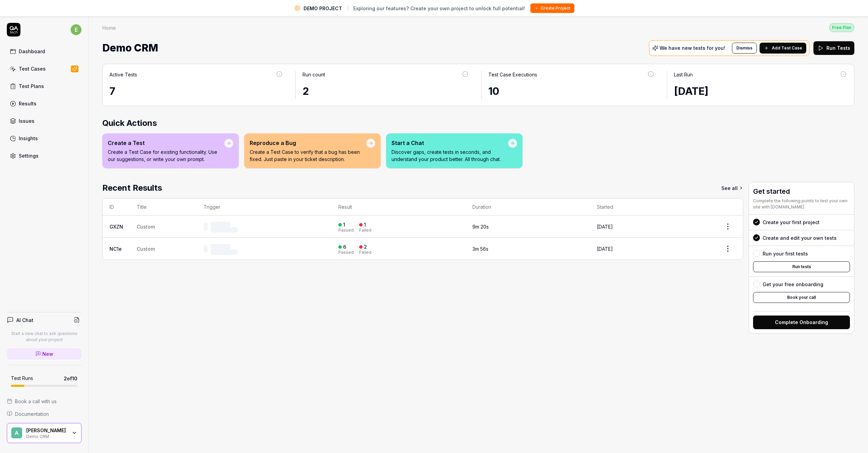  What do you see at coordinates (130, 48) in the screenshot?
I see `span: Demo CRM` at bounding box center [130, 48].